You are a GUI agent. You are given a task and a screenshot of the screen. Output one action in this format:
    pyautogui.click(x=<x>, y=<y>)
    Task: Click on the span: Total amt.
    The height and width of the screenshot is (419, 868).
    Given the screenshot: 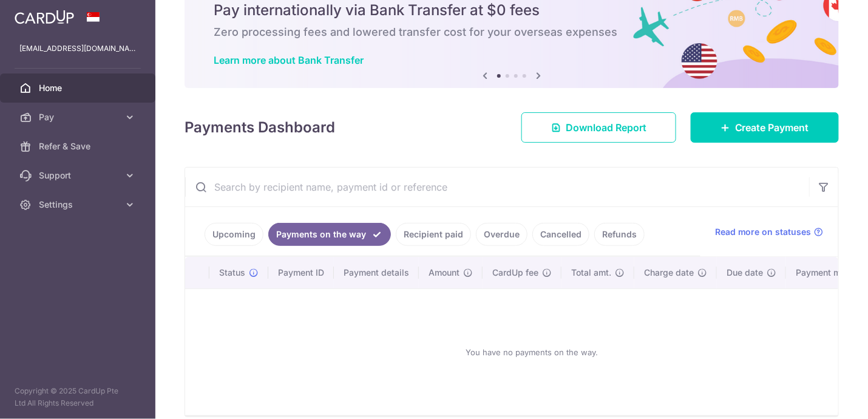 What is the action you would take?
    pyautogui.click(x=591, y=272)
    